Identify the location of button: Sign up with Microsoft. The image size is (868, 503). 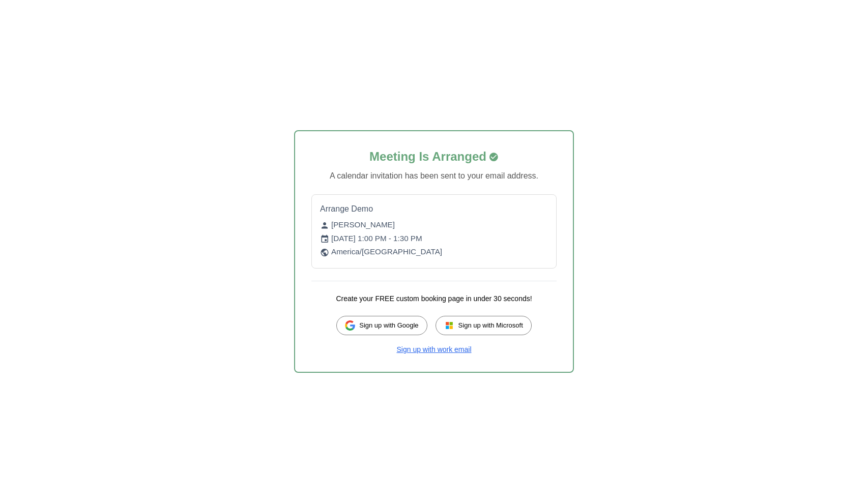
(483, 325).